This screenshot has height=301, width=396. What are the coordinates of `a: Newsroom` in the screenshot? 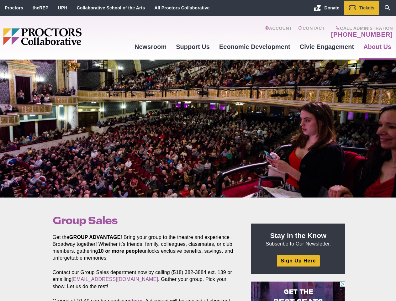 It's located at (150, 47).